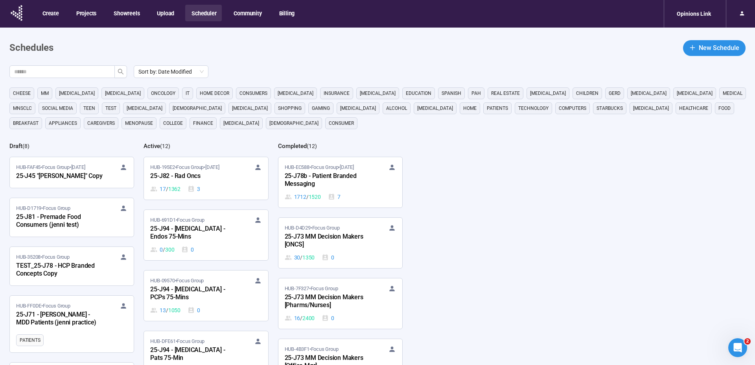 This screenshot has height=365, width=755. I want to click on span: MM, so click(45, 93).